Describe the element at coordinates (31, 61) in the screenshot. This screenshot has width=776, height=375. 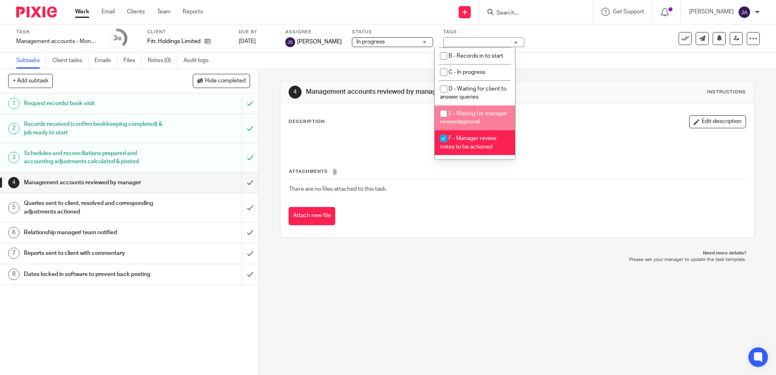
I see `a: Subtasks` at that location.